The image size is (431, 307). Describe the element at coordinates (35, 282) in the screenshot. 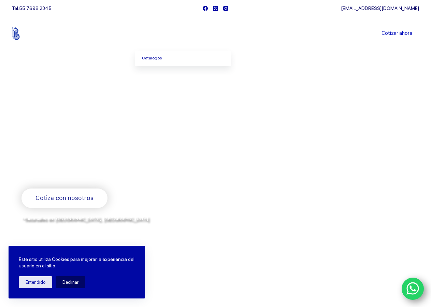

I see `button: Entendido` at that location.